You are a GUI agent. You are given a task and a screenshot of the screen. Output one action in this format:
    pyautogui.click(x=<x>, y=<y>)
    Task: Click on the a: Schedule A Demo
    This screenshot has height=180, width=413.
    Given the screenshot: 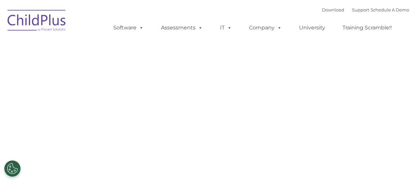 What is the action you would take?
    pyautogui.click(x=390, y=10)
    